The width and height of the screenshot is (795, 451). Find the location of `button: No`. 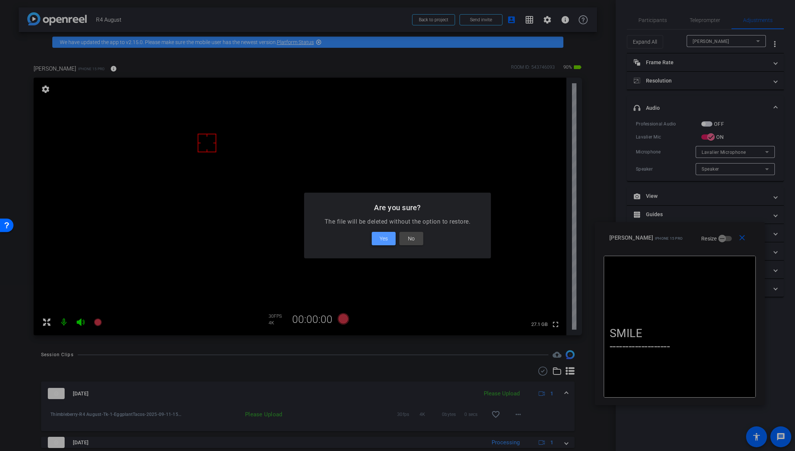

button: No is located at coordinates (411, 239).